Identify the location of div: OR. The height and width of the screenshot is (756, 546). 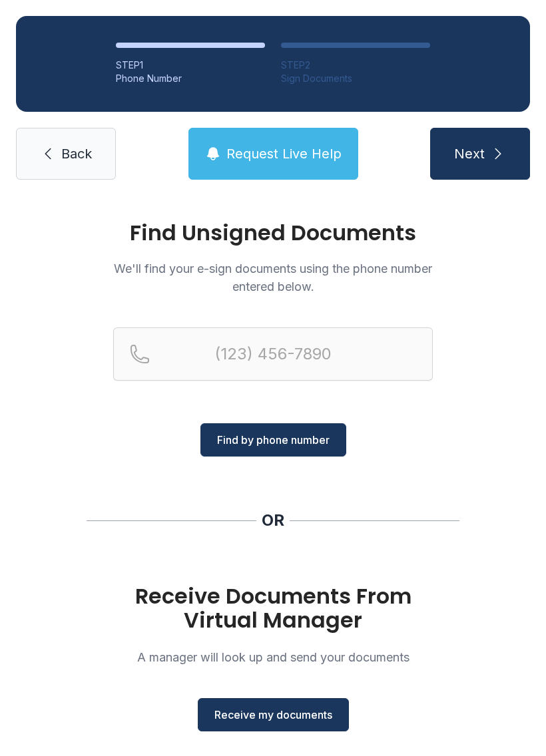
(273, 521).